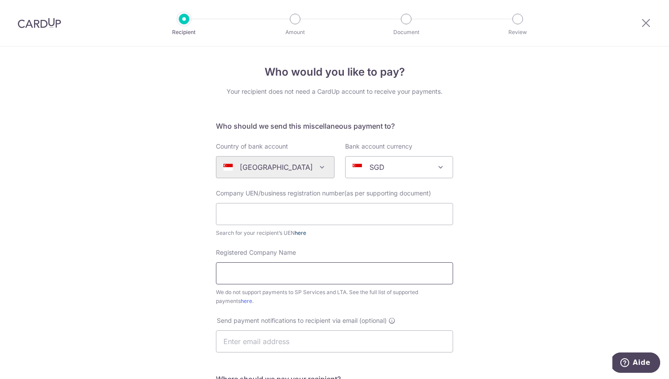 The image size is (669, 379). Describe the element at coordinates (295, 32) in the screenshot. I see `p: Amount` at that location.